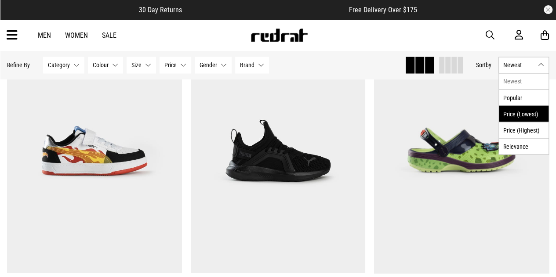  I want to click on p: Refine By, so click(18, 65).